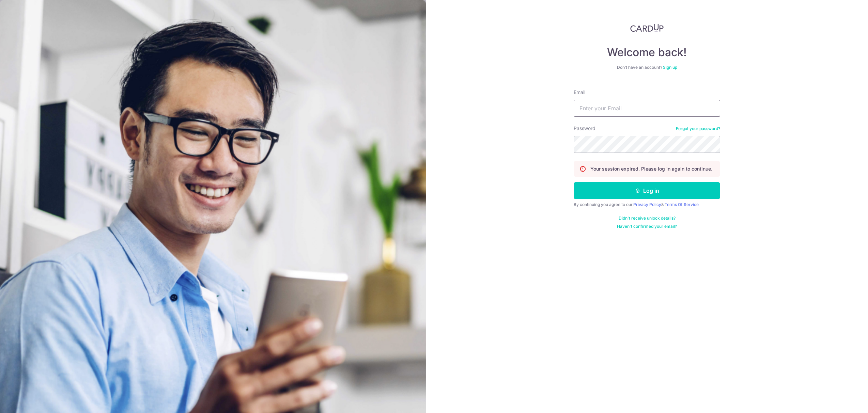  I want to click on button: Log in, so click(647, 191).